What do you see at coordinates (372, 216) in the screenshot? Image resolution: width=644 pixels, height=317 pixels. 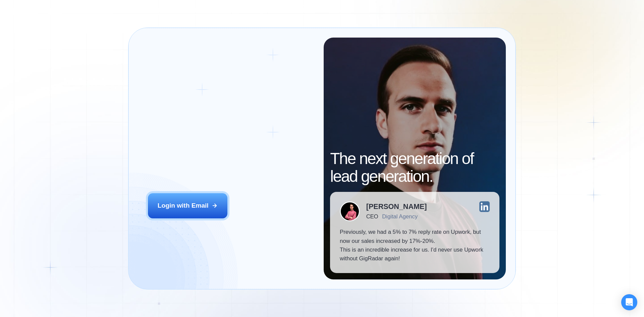 I see `div: CEO` at bounding box center [372, 216].